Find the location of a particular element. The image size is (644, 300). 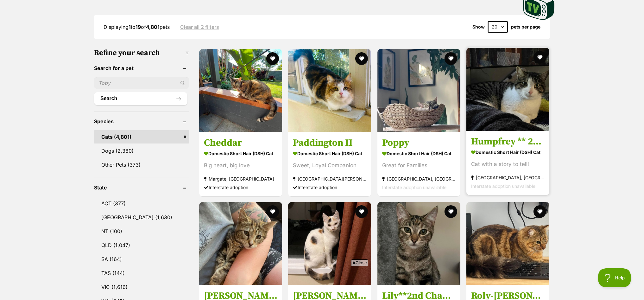

img: Roly-Poly Ollie - Maine Coon x Domestic Long Hair (DLH) Cat is located at coordinates (508, 244).